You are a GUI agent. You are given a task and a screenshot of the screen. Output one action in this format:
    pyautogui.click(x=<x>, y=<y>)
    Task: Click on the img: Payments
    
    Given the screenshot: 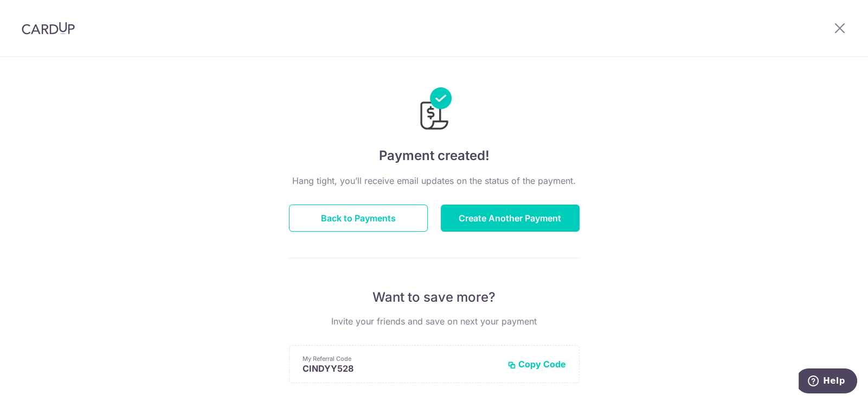 What is the action you would take?
    pyautogui.click(x=434, y=110)
    